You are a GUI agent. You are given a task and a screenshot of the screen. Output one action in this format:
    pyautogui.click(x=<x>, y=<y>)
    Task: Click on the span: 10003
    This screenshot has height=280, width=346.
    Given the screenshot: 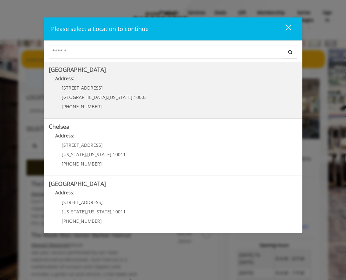 What is the action you would take?
    pyautogui.click(x=140, y=97)
    